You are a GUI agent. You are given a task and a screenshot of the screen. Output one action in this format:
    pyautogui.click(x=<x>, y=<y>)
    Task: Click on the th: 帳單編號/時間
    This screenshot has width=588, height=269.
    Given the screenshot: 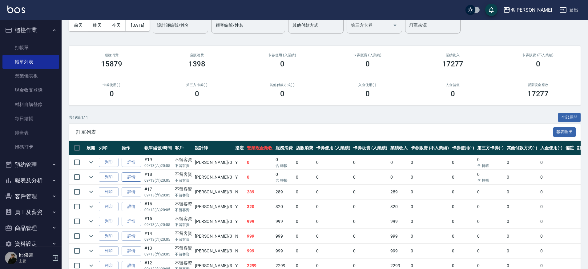 What is the action you would take?
    pyautogui.click(x=158, y=148)
    